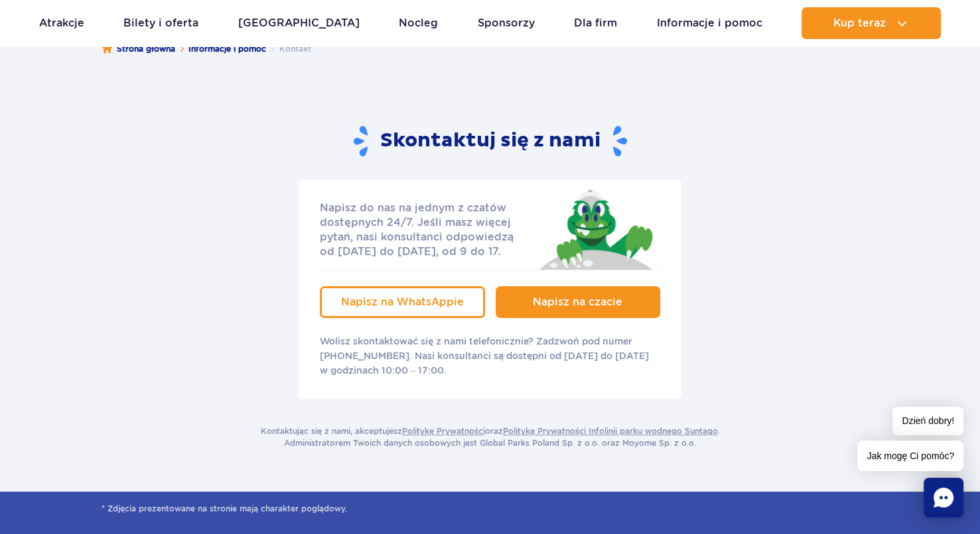  What do you see at coordinates (610, 431) in the screenshot?
I see `a: Politykę Prywatności Infolinii parku wodnego Suntago` at bounding box center [610, 431].